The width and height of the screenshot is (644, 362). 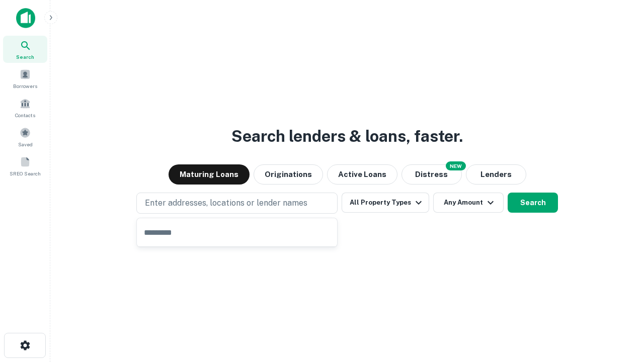 What do you see at coordinates (209, 175) in the screenshot?
I see `button: Maturing Loans` at bounding box center [209, 175].